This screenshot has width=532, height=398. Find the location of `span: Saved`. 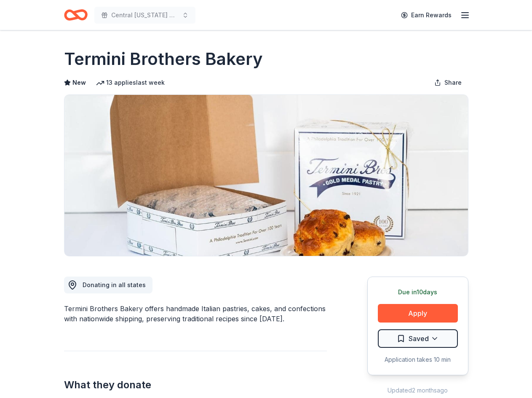

span: Saved is located at coordinates (419, 338).